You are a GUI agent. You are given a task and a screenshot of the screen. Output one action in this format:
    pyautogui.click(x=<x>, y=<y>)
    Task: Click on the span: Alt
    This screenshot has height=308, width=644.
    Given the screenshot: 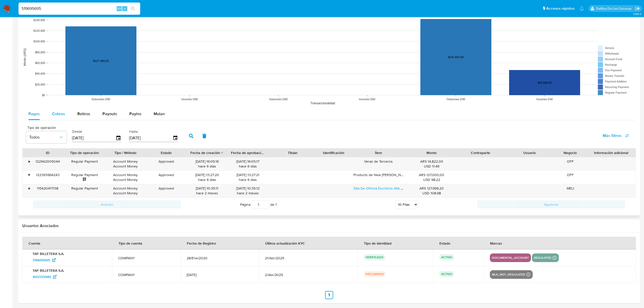 What is the action you would take?
    pyautogui.click(x=119, y=8)
    